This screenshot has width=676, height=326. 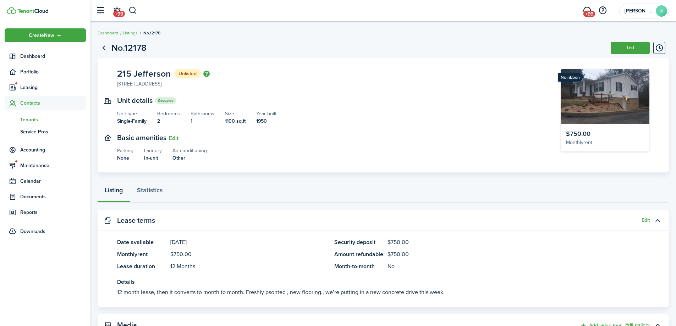 What do you see at coordinates (132, 121) in the screenshot?
I see `listing-view-item-description: Single-Family` at bounding box center [132, 121].